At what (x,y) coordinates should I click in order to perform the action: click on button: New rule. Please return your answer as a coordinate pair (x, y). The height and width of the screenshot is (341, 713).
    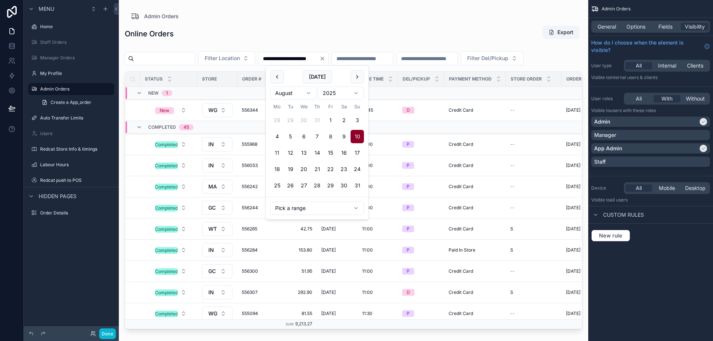
    Looking at the image, I should click on (611, 236).